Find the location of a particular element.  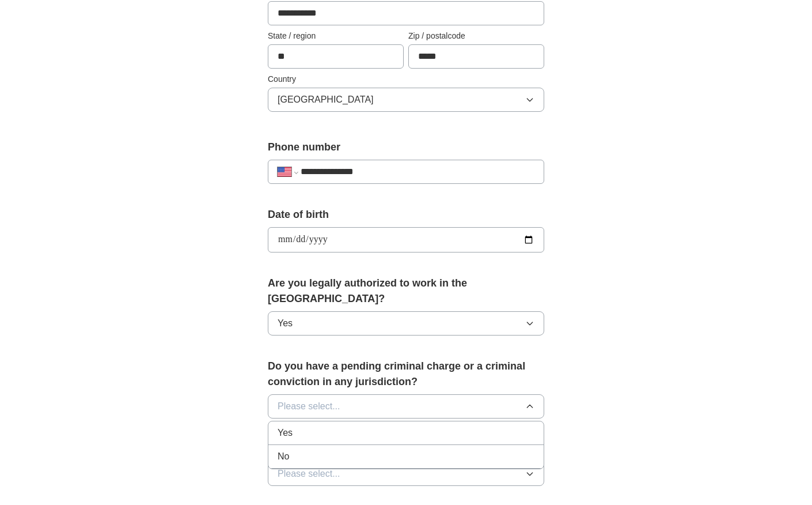

label: Zip / postalcode is located at coordinates (476, 36).